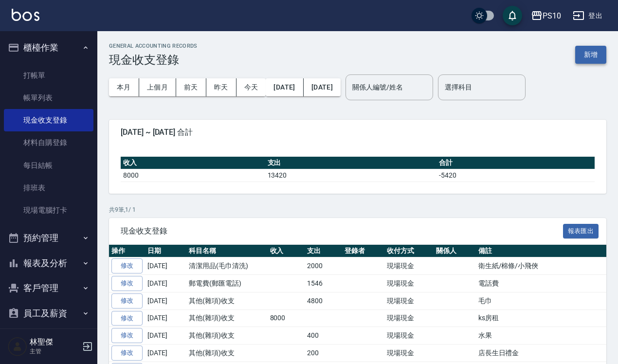 This screenshot has height=364, width=618. I want to click on th: 收付方式, so click(409, 251).